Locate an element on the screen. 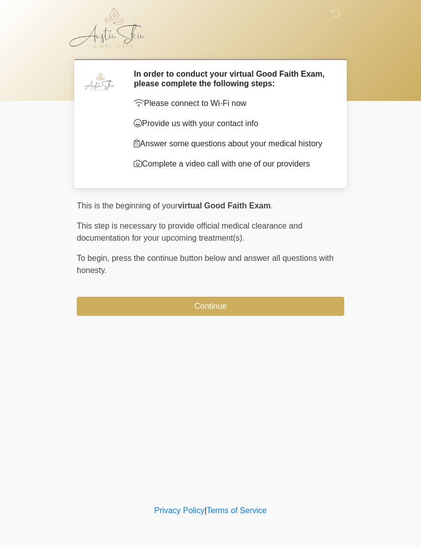 The height and width of the screenshot is (547, 421). span: This step is necessary to provide official medical clearance and documentation for your upcoming ... is located at coordinates (189, 232).